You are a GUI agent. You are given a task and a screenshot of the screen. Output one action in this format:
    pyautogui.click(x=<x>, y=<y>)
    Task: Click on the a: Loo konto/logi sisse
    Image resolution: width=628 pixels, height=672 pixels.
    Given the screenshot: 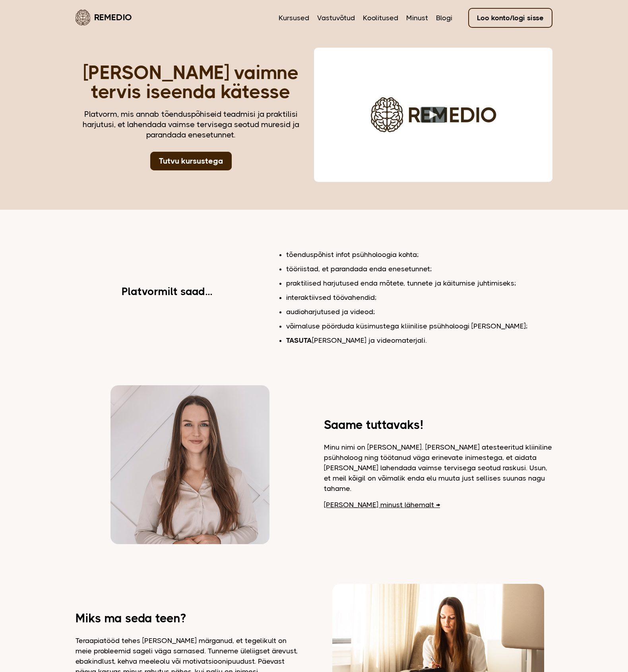 What is the action you would take?
    pyautogui.click(x=510, y=18)
    